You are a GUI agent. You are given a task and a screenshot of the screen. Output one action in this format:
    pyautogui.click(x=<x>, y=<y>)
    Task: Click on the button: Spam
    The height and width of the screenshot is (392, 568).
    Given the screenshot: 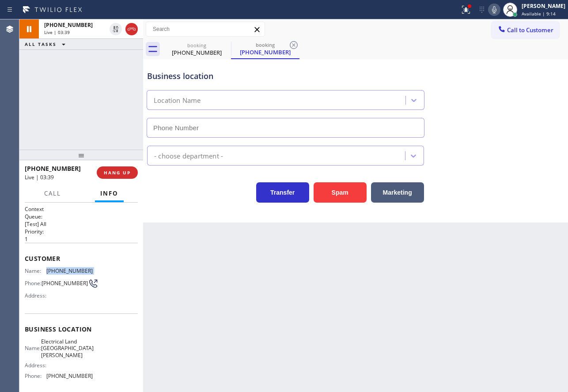 What is the action you would take?
    pyautogui.click(x=340, y=192)
    